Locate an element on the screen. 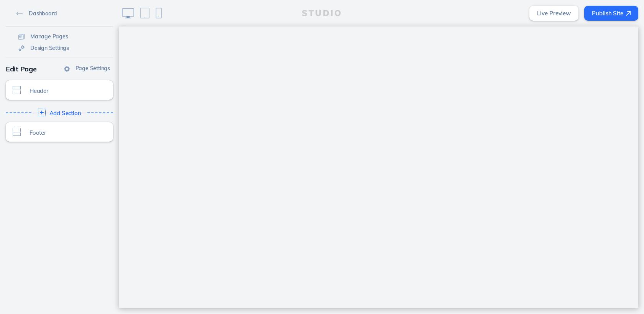 Image resolution: width=644 pixels, height=314 pixels. img: icon-section-type-add@2x.png is located at coordinates (42, 113).